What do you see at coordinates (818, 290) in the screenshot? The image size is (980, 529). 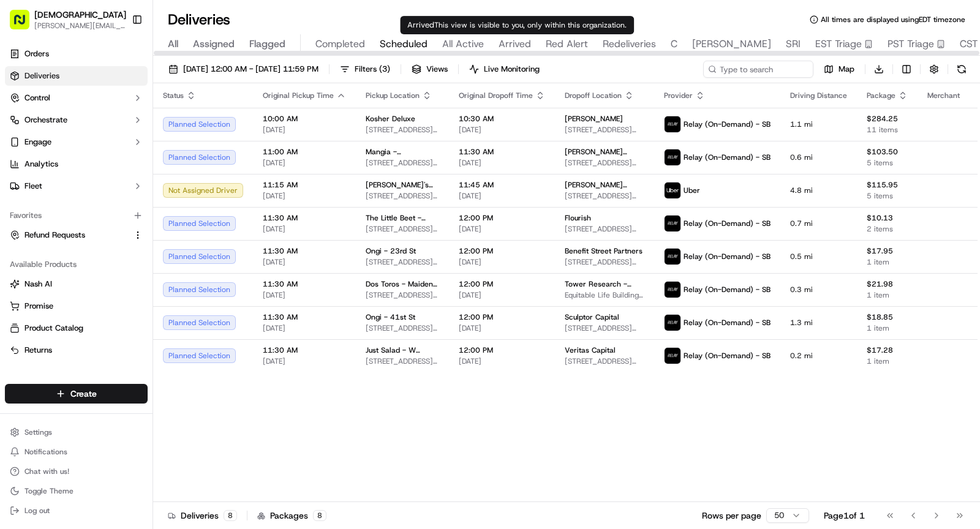 I see `span: 0.3 mi` at bounding box center [818, 290].